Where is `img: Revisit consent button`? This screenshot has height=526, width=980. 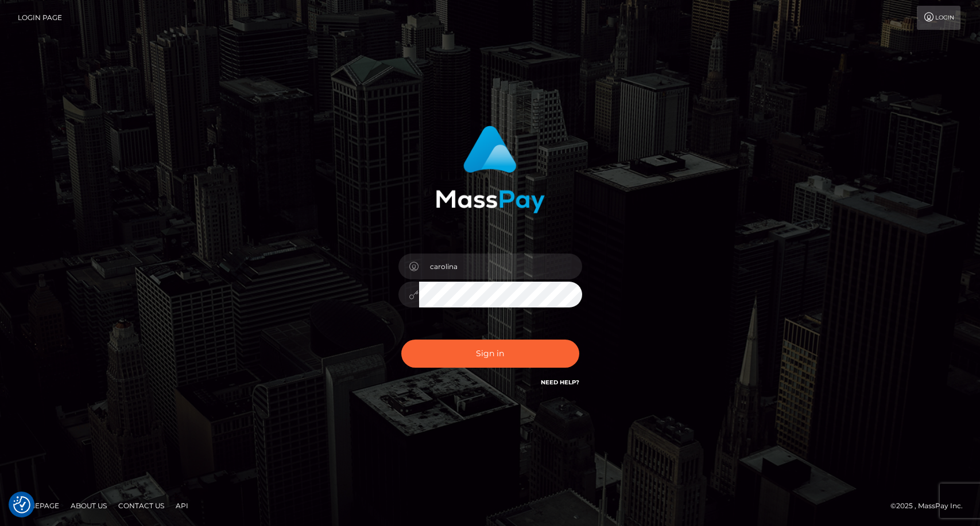
img: Revisit consent button is located at coordinates (22, 505).